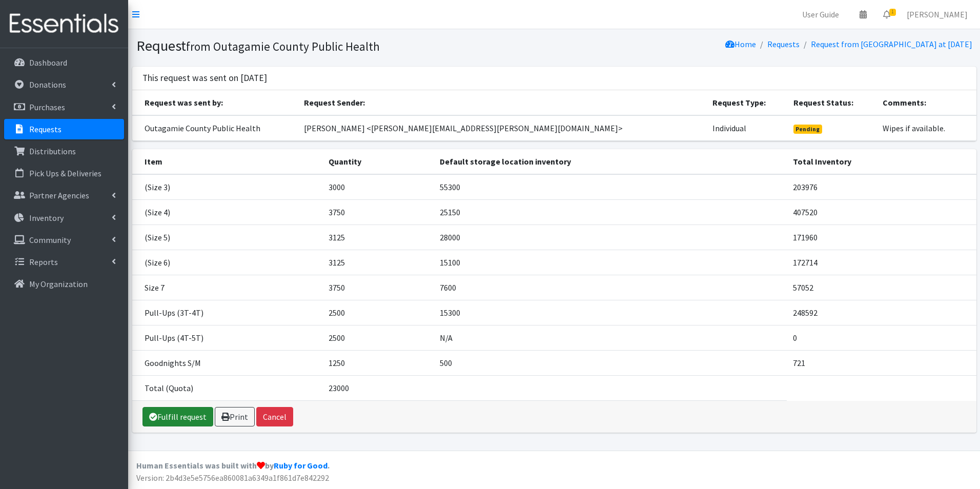 This screenshot has width=980, height=489. What do you see at coordinates (741, 44) in the screenshot?
I see `a: Home` at bounding box center [741, 44].